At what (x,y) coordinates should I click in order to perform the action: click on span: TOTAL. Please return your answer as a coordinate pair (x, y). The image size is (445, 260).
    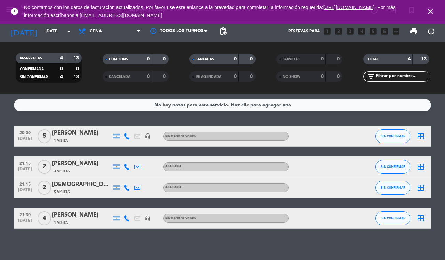
    Looking at the image, I should click on (373, 59).